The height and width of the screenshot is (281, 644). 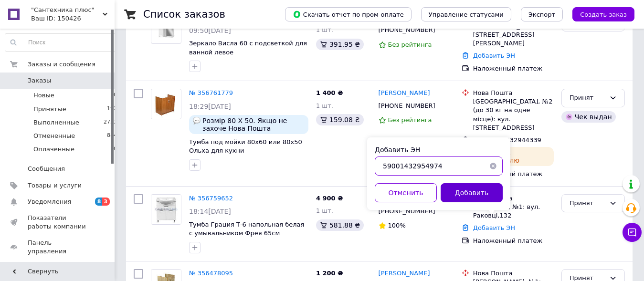 What do you see at coordinates (632, 233) in the screenshot?
I see `button: Чат с покупателем` at bounding box center [632, 233].